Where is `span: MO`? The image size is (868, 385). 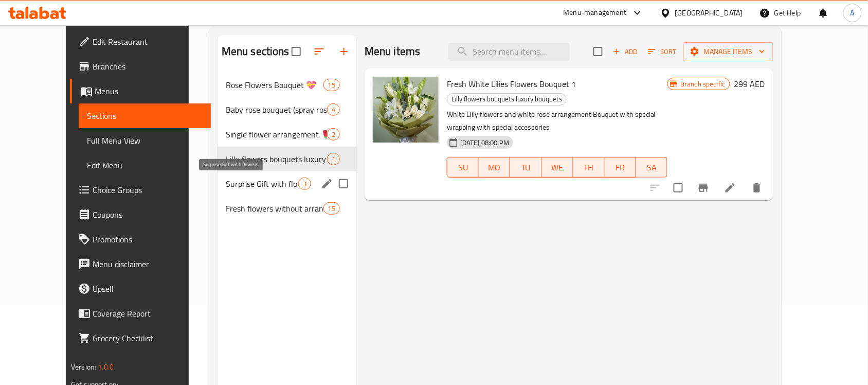
span: MO is located at coordinates (494, 168).